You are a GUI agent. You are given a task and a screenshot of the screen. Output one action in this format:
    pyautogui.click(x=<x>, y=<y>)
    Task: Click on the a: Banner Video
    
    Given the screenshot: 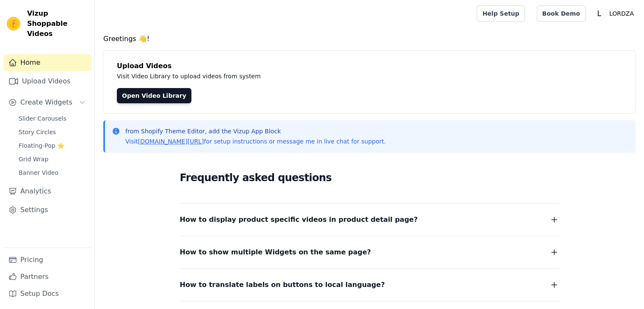 What is the action you would take?
    pyautogui.click(x=52, y=173)
    